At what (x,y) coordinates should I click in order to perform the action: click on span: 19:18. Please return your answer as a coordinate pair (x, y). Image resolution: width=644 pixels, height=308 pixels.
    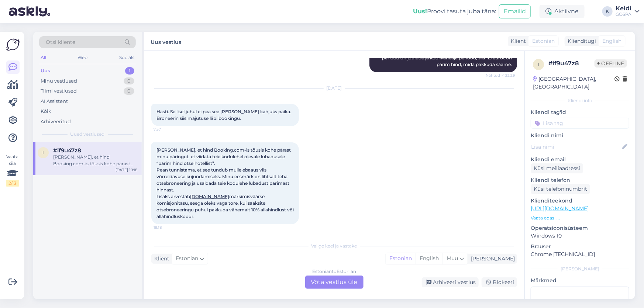
    Looking at the image, I should click on (167, 227).